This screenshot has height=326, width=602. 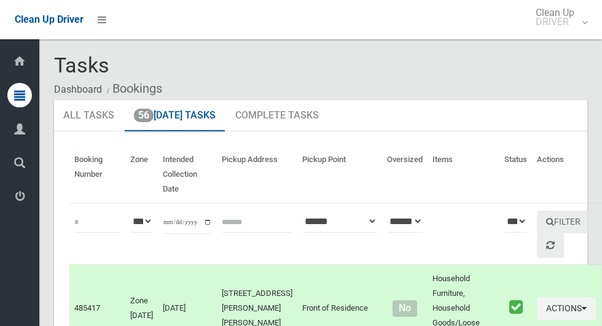 What do you see at coordinates (566, 308) in the screenshot?
I see `button: Actions` at bounding box center [566, 308].